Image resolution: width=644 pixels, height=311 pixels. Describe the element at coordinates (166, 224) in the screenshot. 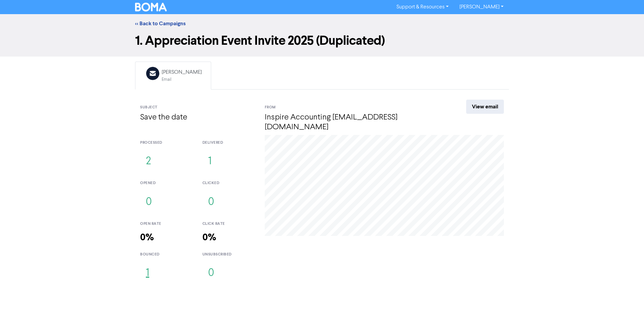

I see `div: open rate` at that location.